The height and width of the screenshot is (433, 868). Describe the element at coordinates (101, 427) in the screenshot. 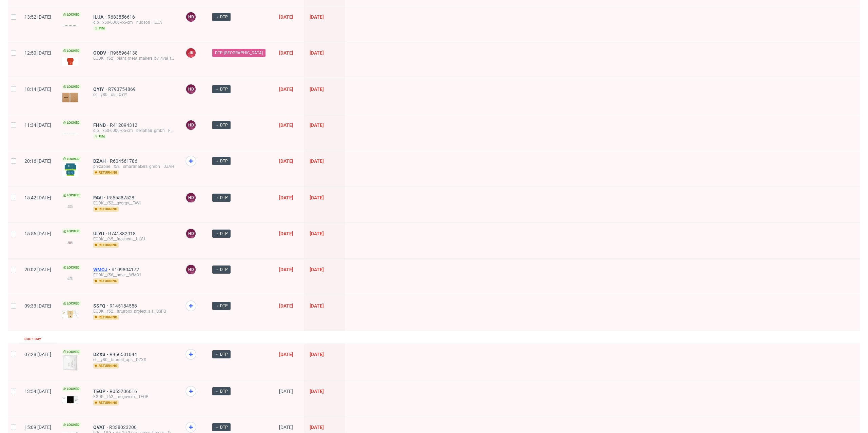

I see `span: QVAT` at that location.